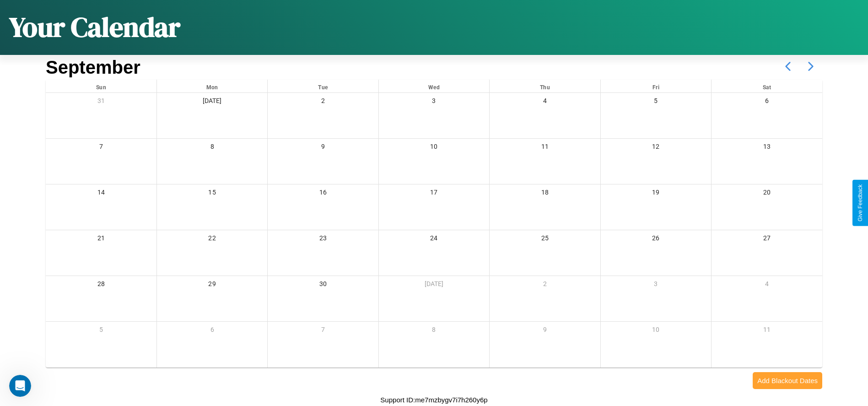 The image size is (868, 406). Describe the element at coordinates (544, 239) in the screenshot. I see `div: 25` at that location.